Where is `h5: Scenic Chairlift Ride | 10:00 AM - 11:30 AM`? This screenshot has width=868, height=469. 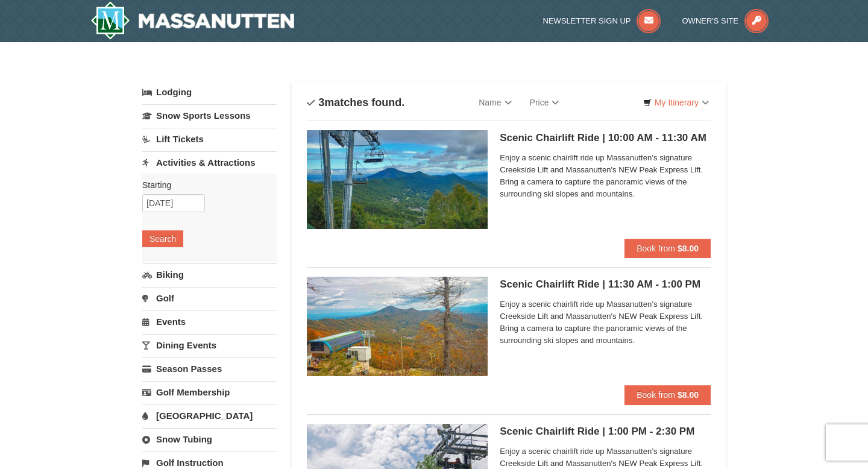 h5: Scenic Chairlift Ride | 10:00 AM - 11:30 AM is located at coordinates (605, 138).